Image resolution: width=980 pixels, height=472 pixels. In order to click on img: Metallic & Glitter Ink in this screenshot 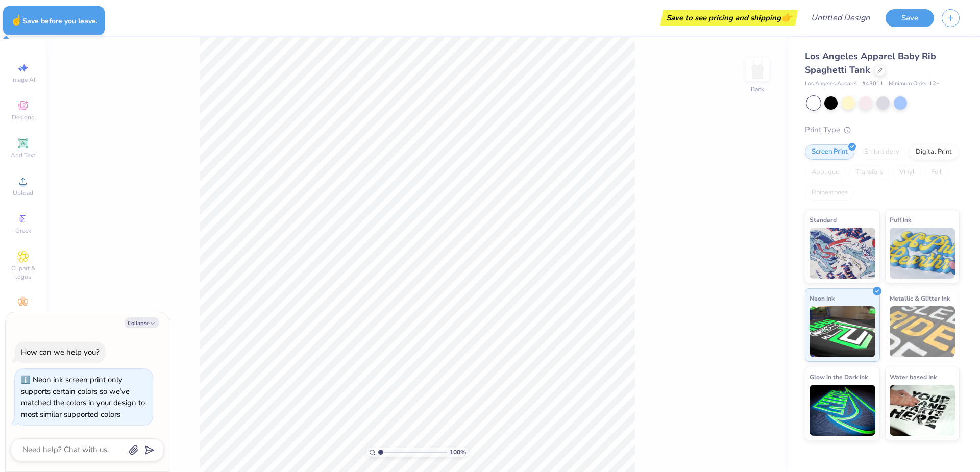, I will do `click(923, 332)`.